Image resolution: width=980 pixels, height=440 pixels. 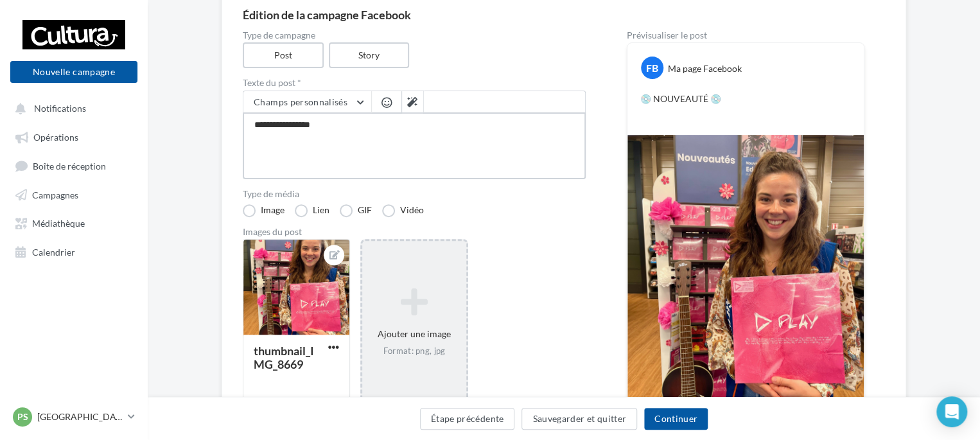 I want to click on div: Prévisualiser le post, so click(x=746, y=35).